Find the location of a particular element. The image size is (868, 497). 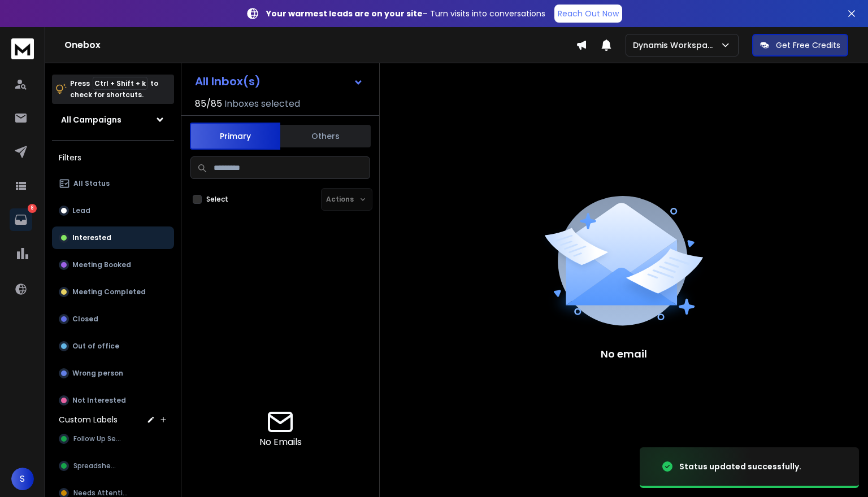

span: Follow Up Sent is located at coordinates (98, 439).